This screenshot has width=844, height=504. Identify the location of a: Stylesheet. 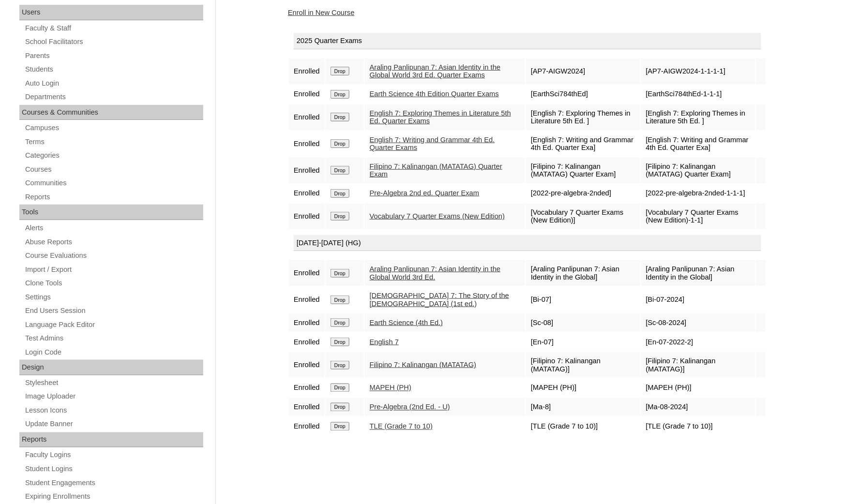
(114, 384).